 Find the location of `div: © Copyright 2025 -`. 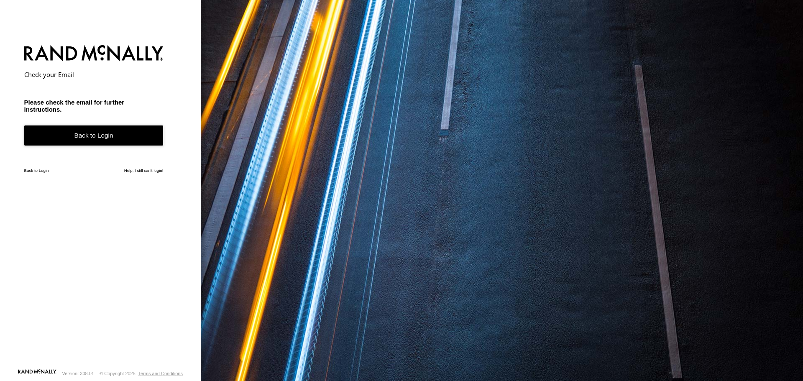

div: © Copyright 2025 - is located at coordinates (141, 374).